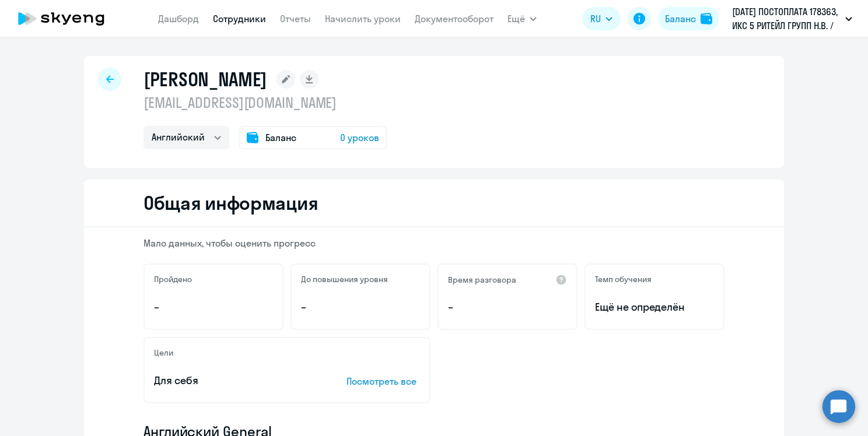 The height and width of the screenshot is (436, 868). I want to click on span: Ещё не определён, so click(654, 307).